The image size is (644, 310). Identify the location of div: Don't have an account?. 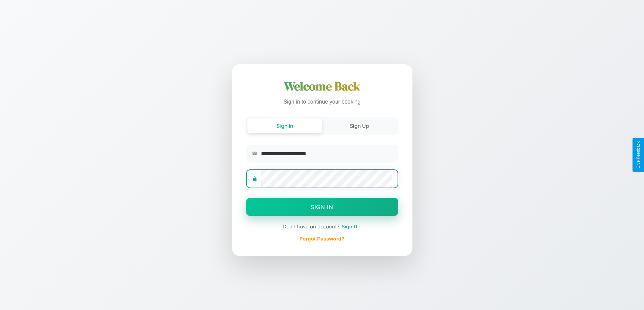
(322, 227).